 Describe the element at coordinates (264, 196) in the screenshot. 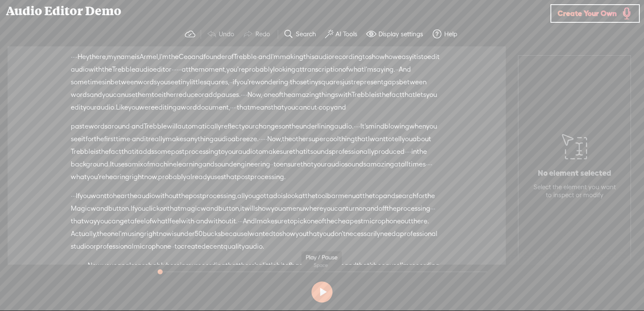

I see `span: gotta` at that location.